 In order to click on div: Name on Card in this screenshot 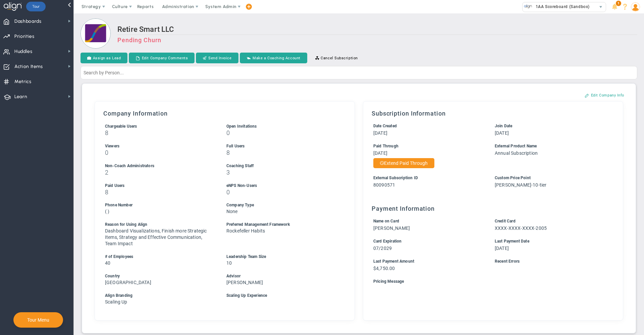, I will do `click(428, 221)`.